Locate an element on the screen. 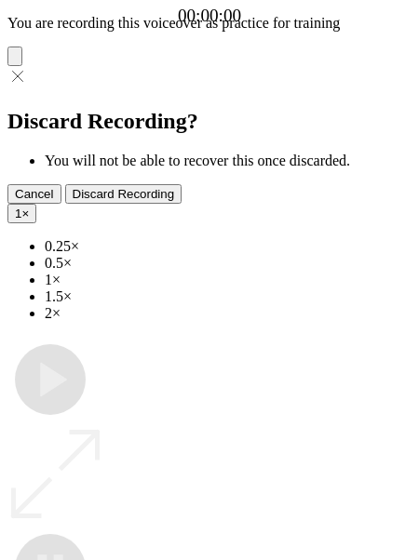  li: 2× is located at coordinates (228, 314).